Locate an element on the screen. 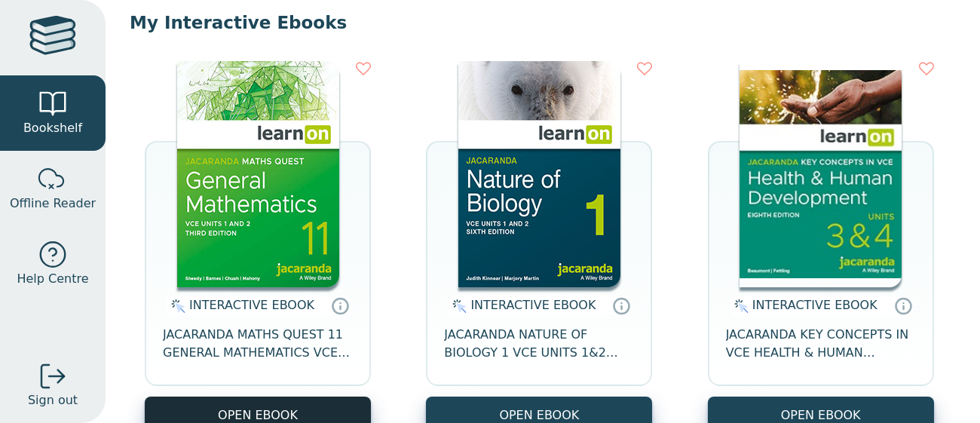  span: JACARANDA MATHS QUEST 11 GENERAL MATHEMATICS VCE UNITS 1&2 3E LEARNON is located at coordinates (258, 344).